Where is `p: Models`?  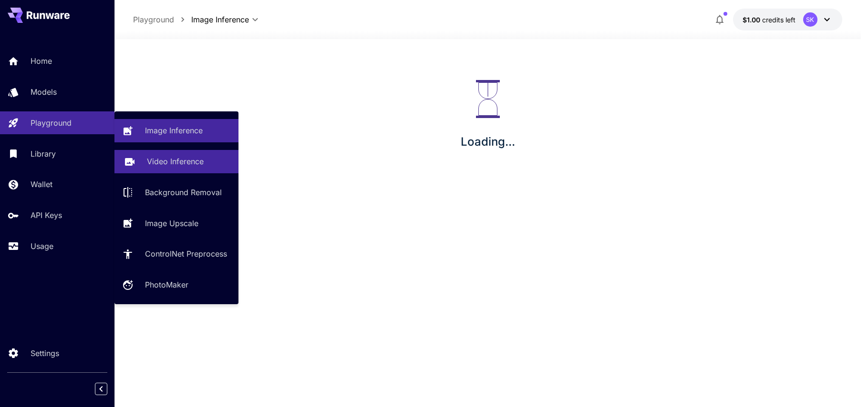 p: Models is located at coordinates (44, 92).